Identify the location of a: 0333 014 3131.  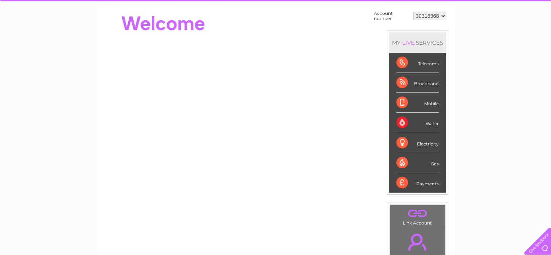
(440, 8).